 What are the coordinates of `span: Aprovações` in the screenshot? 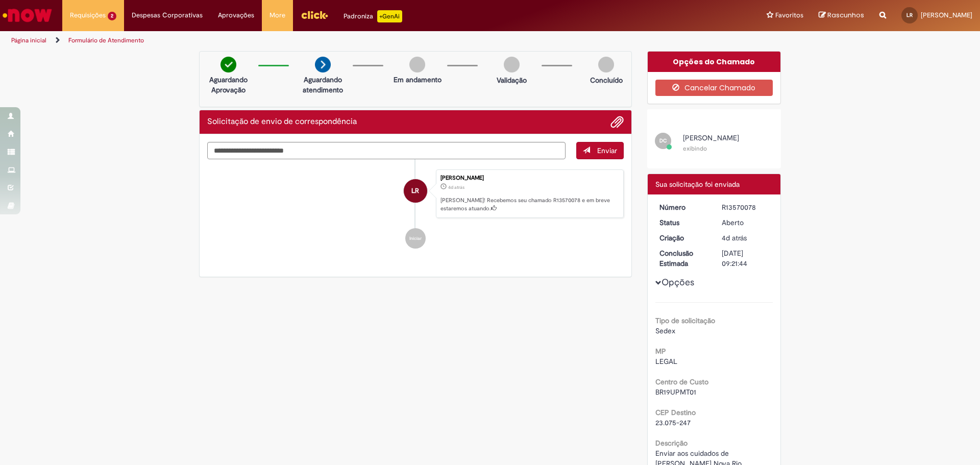 It's located at (236, 15).